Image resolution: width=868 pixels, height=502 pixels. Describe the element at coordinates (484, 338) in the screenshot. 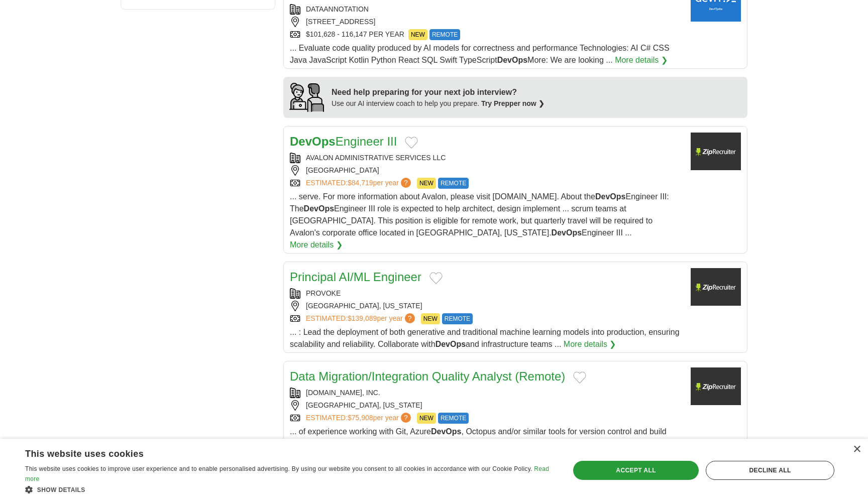

I see `span: ... : Lead the deployment of both generative and traditional machine learning models into product...` at that location.